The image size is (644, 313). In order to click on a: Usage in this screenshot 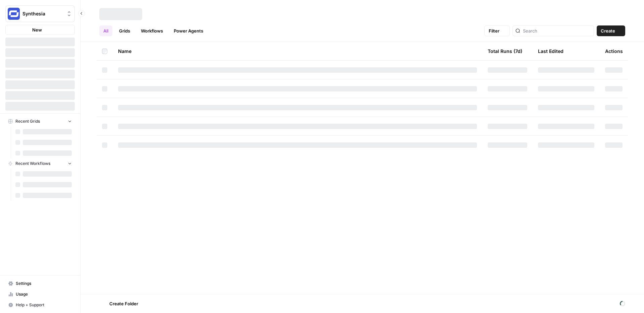, I will do `click(40, 294)`.